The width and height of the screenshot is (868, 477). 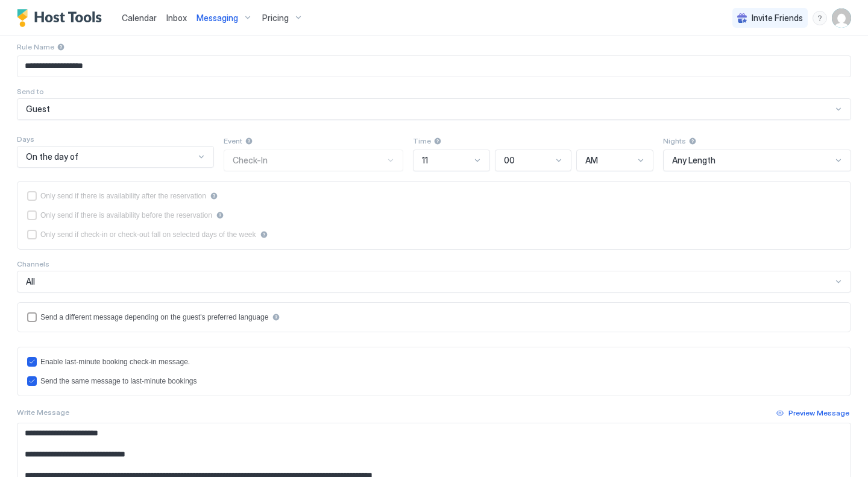 I want to click on span: Time, so click(x=422, y=141).